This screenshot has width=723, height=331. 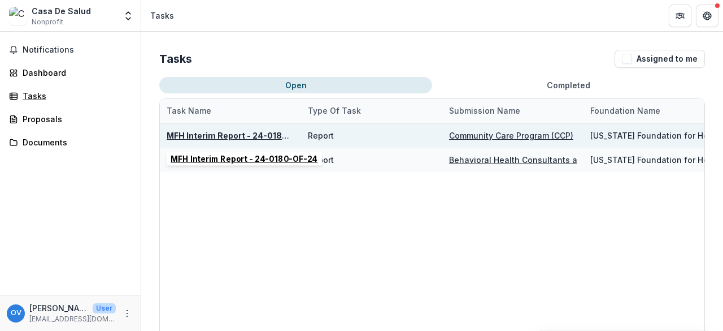 I want to click on a: Tasks, so click(x=70, y=95).